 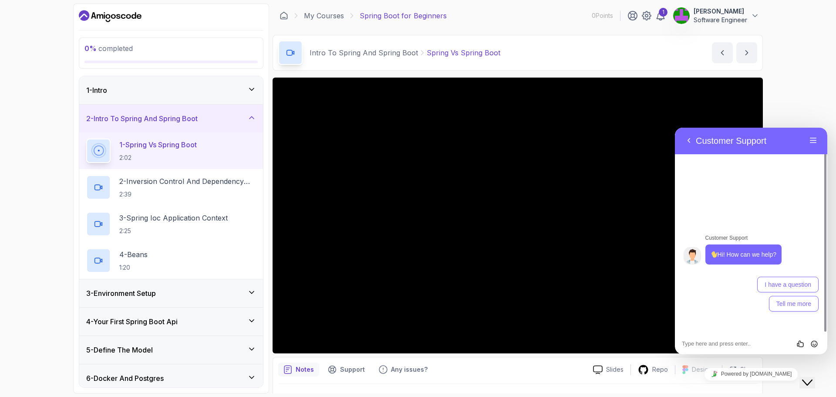 I want to click on button: next content, so click(x=747, y=53).